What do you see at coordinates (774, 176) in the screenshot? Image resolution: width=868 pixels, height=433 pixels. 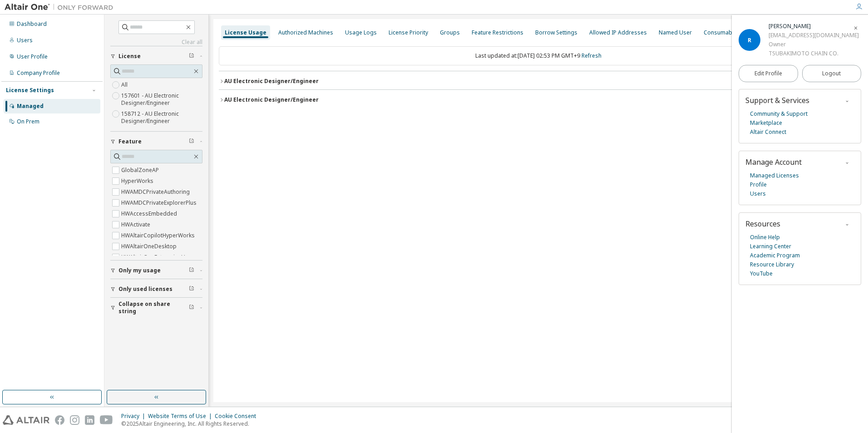 I see `a: Managed Licenses` at bounding box center [774, 176].